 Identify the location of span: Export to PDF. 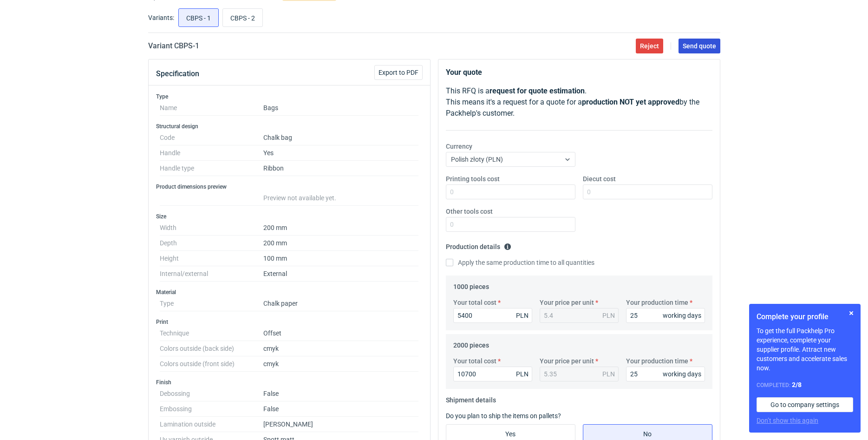
(398, 73).